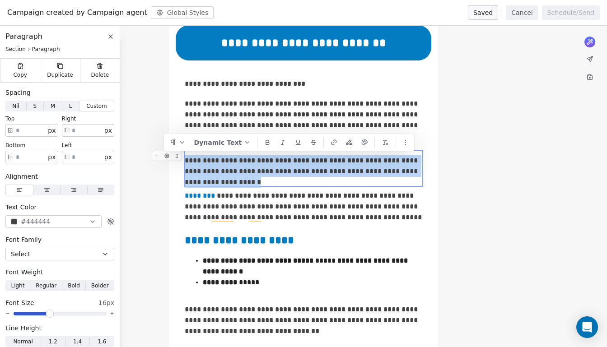 The width and height of the screenshot is (607, 347). What do you see at coordinates (77, 342) in the screenshot?
I see `span: 1.4` at bounding box center [77, 342].